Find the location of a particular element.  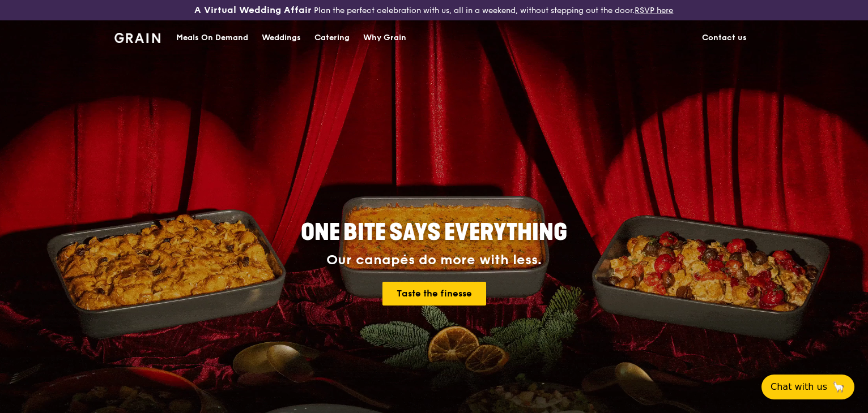

span: ONE BITE SAYS EVERYTHING is located at coordinates (434, 233).